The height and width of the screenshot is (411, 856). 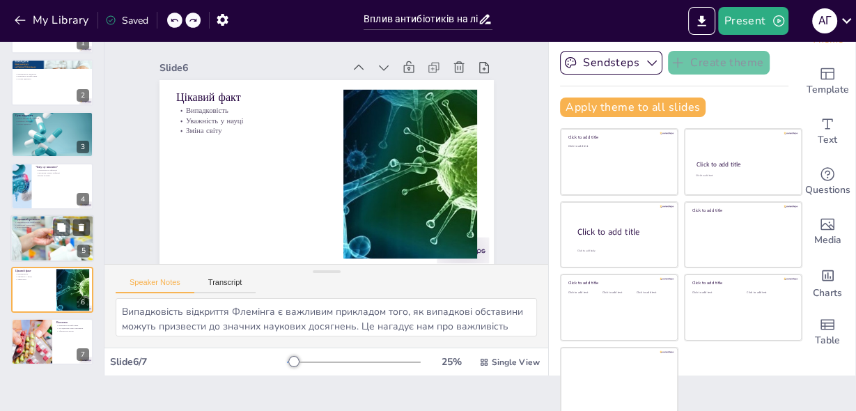 I want to click on p: Цвіль Penicillium notatum, so click(x=52, y=118).